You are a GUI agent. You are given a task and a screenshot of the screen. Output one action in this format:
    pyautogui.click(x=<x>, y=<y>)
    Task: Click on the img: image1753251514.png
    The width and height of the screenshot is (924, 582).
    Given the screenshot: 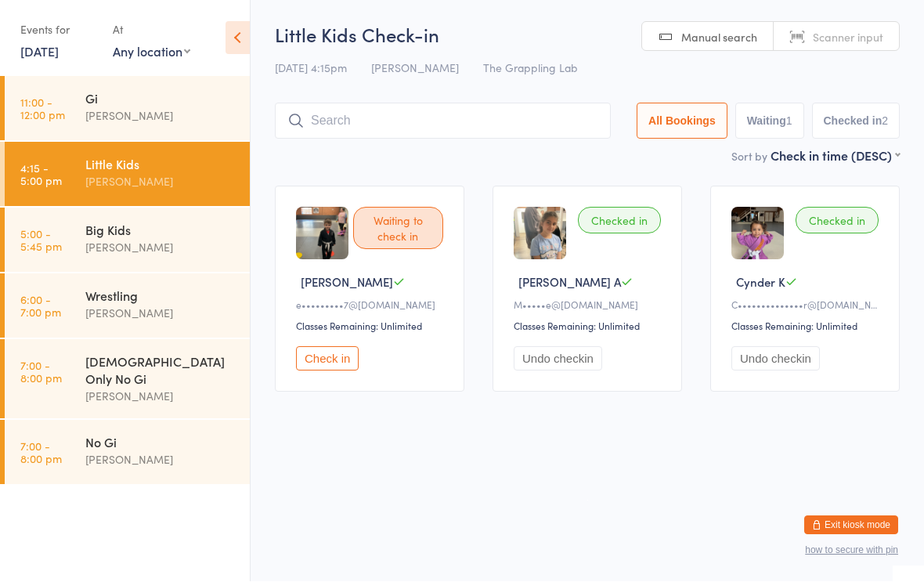 What is the action you would take?
    pyautogui.click(x=322, y=234)
    